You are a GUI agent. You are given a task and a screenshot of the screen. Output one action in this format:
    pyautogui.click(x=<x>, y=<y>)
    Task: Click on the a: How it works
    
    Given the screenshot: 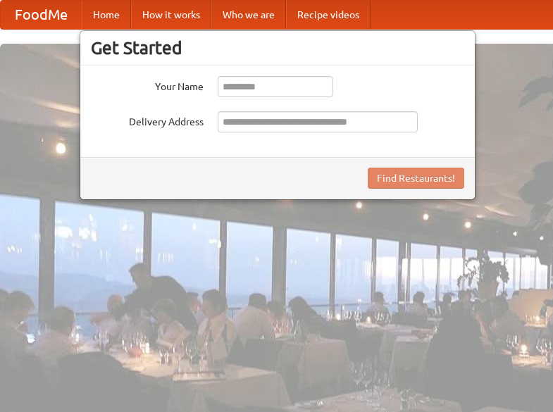 What is the action you would take?
    pyautogui.click(x=171, y=15)
    